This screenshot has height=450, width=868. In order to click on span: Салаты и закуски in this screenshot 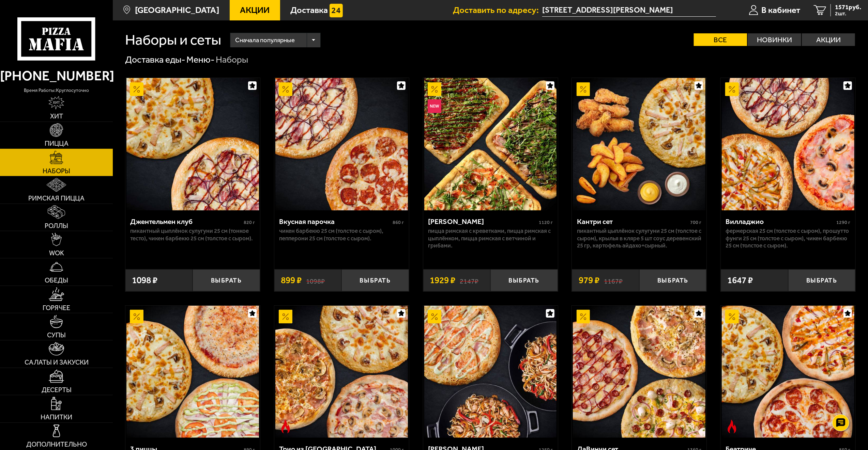, I will do `click(56, 363)`.